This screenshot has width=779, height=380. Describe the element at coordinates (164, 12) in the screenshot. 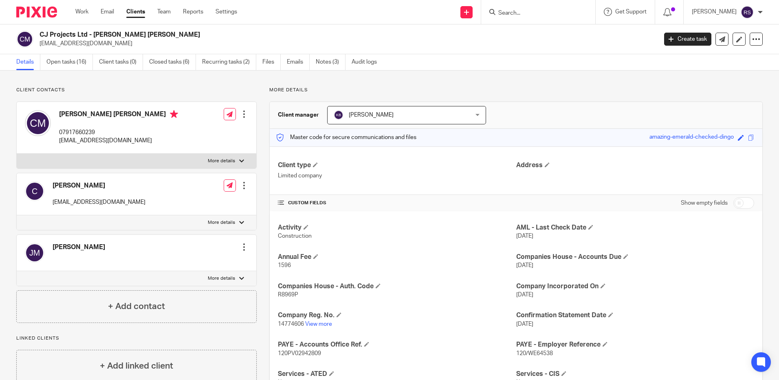

I see `a: Team` at that location.